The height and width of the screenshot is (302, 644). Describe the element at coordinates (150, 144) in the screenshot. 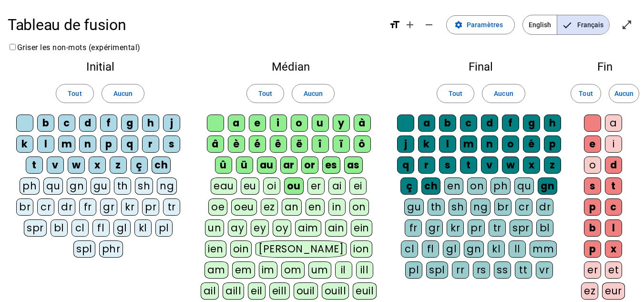

I see `div: r` at that location.